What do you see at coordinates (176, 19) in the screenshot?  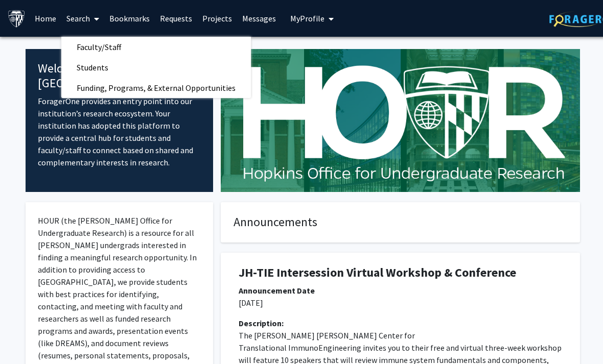 I see `a: Requests` at bounding box center [176, 19].